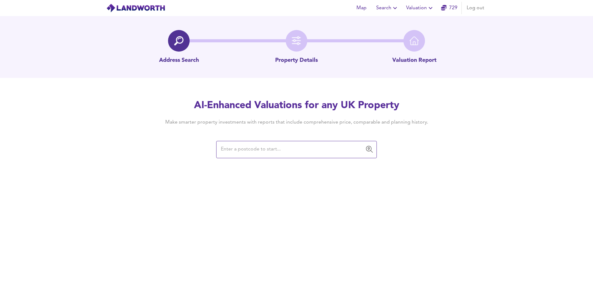 The width and height of the screenshot is (593, 292). What do you see at coordinates (179, 41) in the screenshot?
I see `img: search-icon` at bounding box center [179, 41].